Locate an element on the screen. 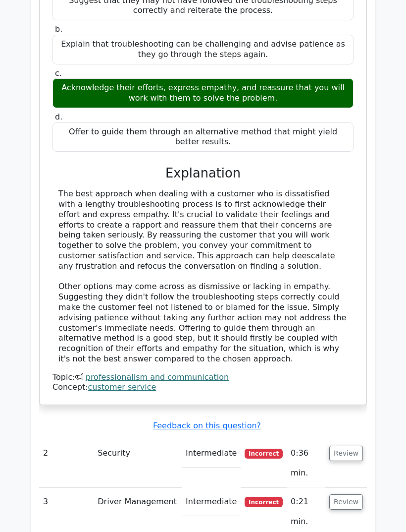  div: Concept: is located at coordinates (203, 387).